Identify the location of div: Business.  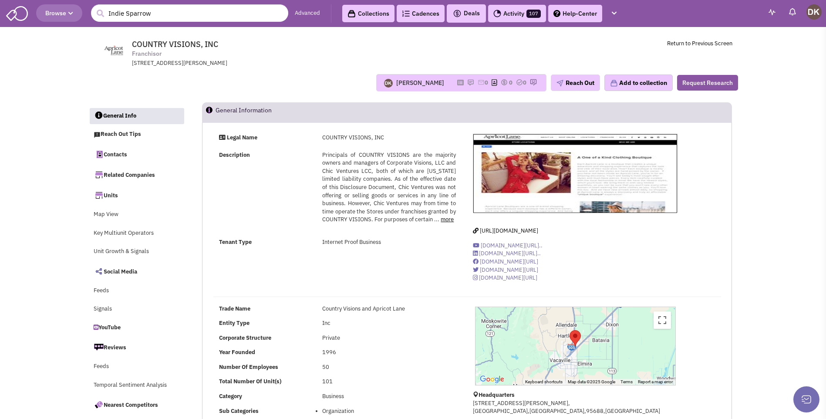
(389, 396).